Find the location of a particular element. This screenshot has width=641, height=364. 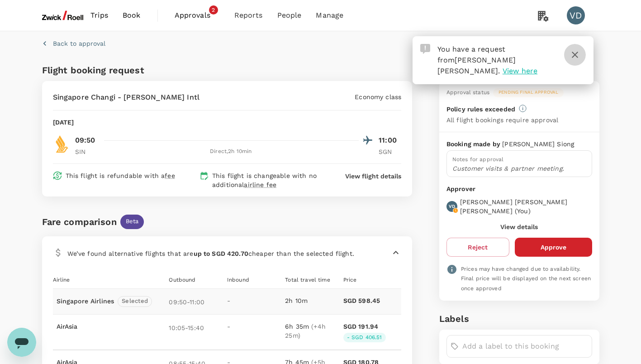

span: Beta is located at coordinates (132, 221).